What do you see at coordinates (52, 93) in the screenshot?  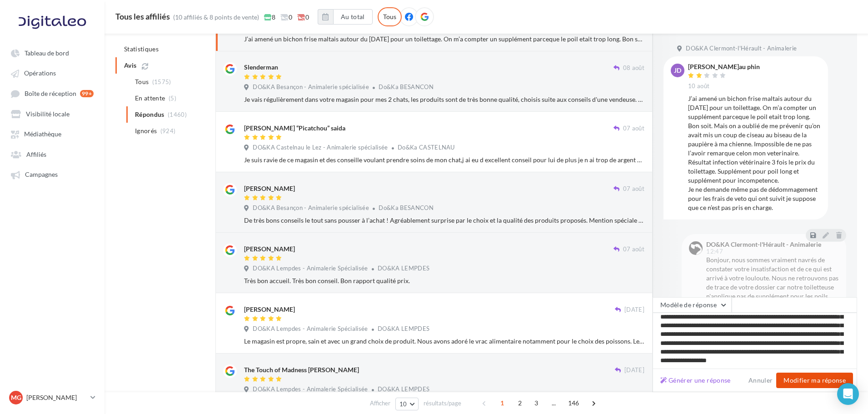 I see `a: Boîte de réception 99+` at bounding box center [52, 93].